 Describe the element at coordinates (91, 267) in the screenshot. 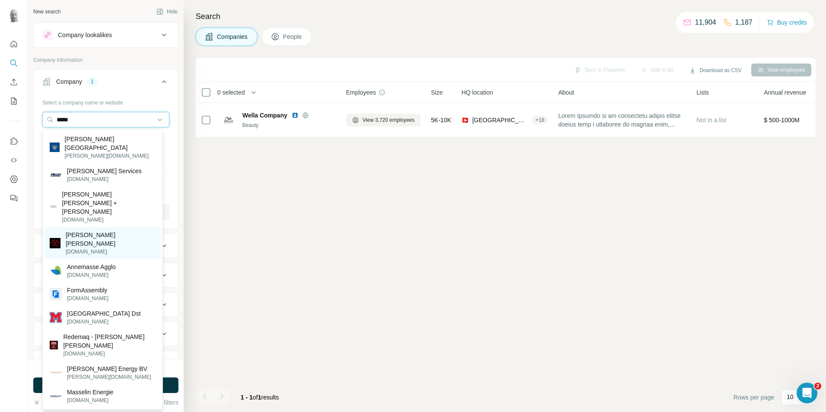

I see `p: Annemasse Agglo` at that location.